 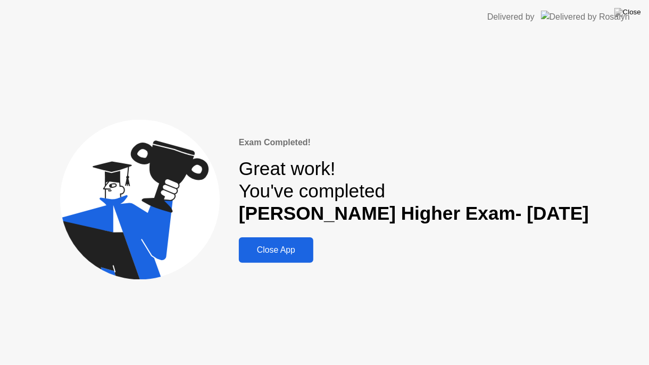 What do you see at coordinates (414, 191) in the screenshot?
I see `div: Great work! You've completed` at bounding box center [414, 191].